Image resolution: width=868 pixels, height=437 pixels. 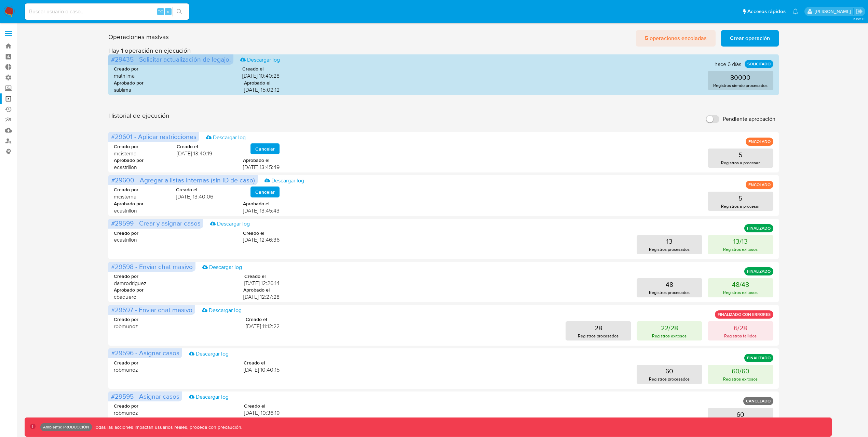 What do you see at coordinates (167, 427) in the screenshot?
I see `p: Todas las acciones impactan usuarios reales, proceda con precaución.` at bounding box center [167, 427].